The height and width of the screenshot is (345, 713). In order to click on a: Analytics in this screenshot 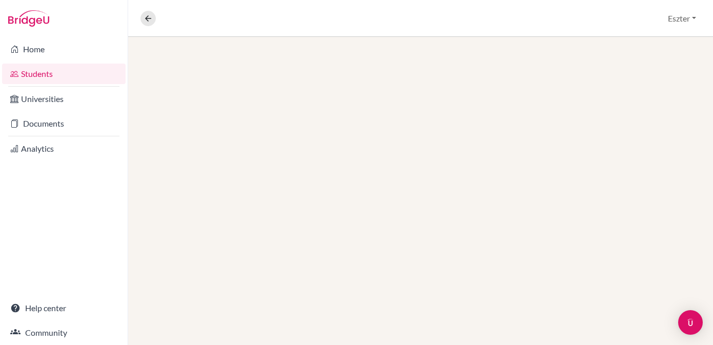, I will do `click(64, 149)`.